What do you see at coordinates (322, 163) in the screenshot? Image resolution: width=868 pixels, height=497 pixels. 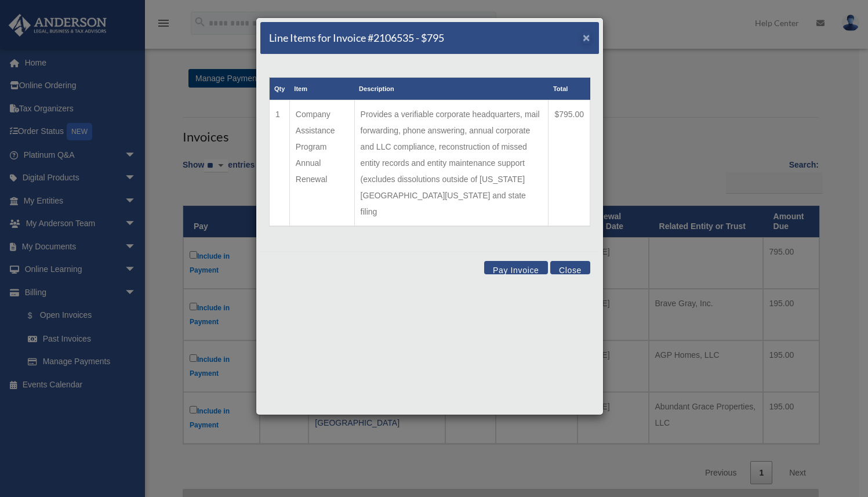 I see `td: Company Assistance Program Annual Renewal` at bounding box center [322, 163].